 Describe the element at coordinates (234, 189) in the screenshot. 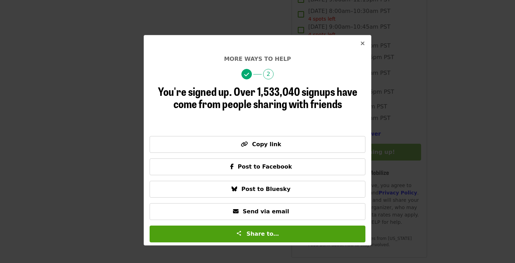

I see `i: bluesky icon` at that location.